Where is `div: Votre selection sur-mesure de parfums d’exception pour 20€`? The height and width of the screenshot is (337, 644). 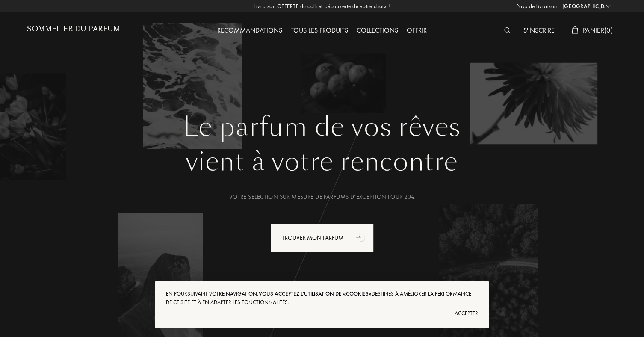 div: Votre selection sur-mesure de parfums d’exception pour 20€ is located at coordinates (322, 197).